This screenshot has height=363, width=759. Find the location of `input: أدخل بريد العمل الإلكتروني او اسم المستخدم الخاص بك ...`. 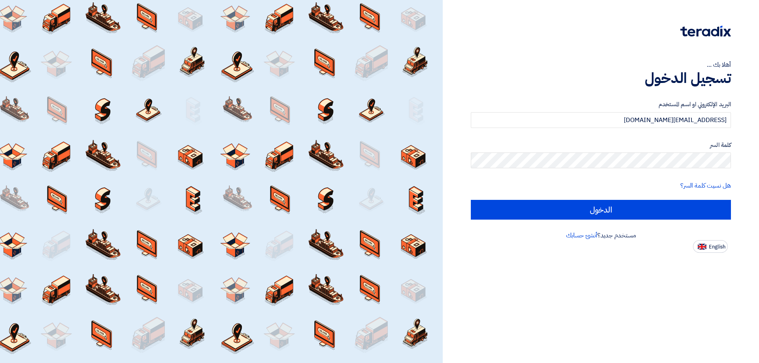

input: أدخل بريد العمل الإلكتروني او اسم المستخدم الخاص بك ... is located at coordinates (600, 120).